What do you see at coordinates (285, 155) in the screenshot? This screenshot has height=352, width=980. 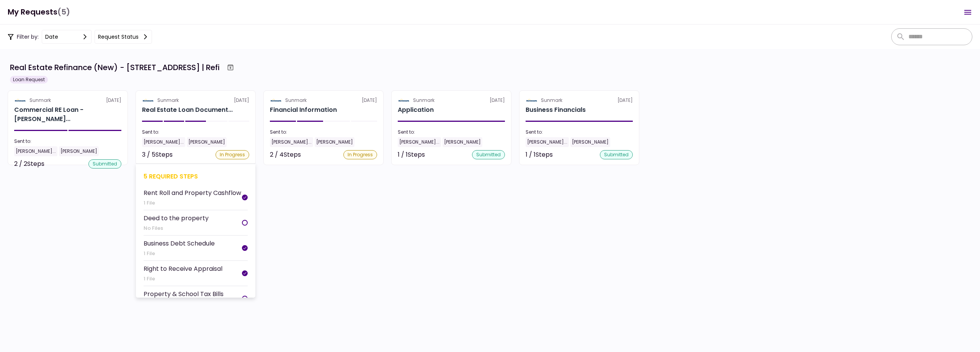 I see `div: 2 / 4 Steps` at bounding box center [285, 155].